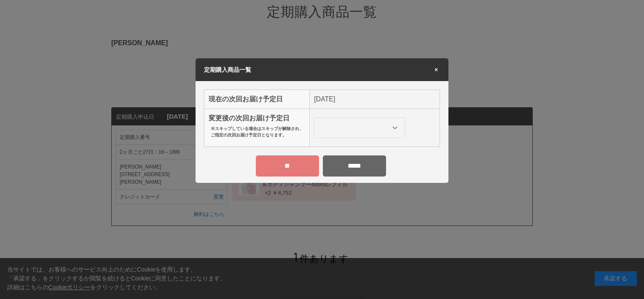 This screenshot has width=644, height=299. Describe the element at coordinates (257, 99) in the screenshot. I see `th: 現在の次回お届け予定日` at that location.